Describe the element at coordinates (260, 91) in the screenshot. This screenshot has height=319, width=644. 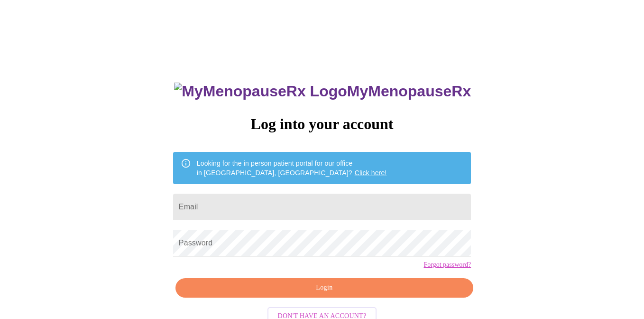
I see `img: MyMenopauseRx Logo` at that location.